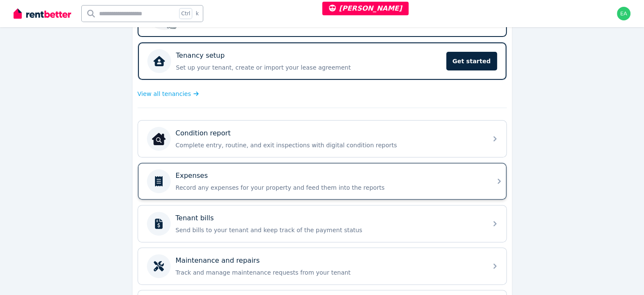 The image size is (644, 295). I want to click on img: earl@rentbetter.com.au, so click(624, 14).